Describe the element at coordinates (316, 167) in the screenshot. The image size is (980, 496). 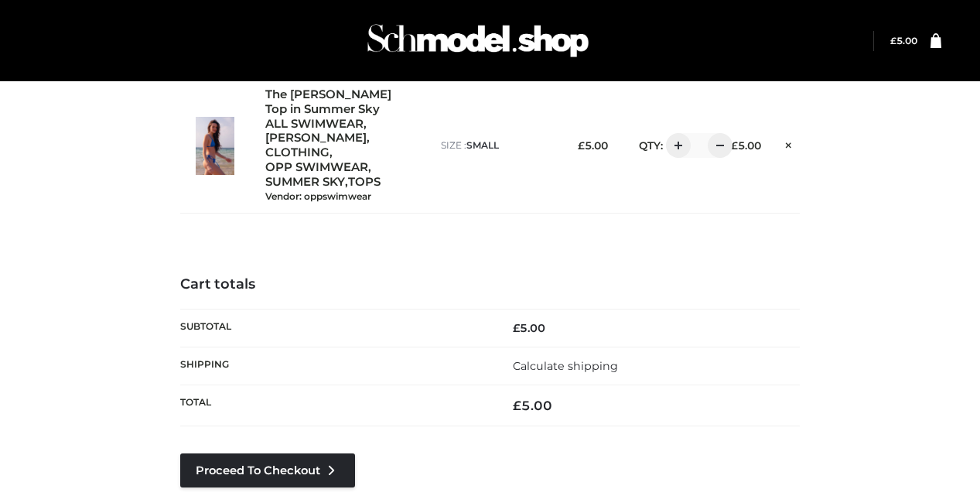
I see `a: OPP SWIMWEAR` at that location.